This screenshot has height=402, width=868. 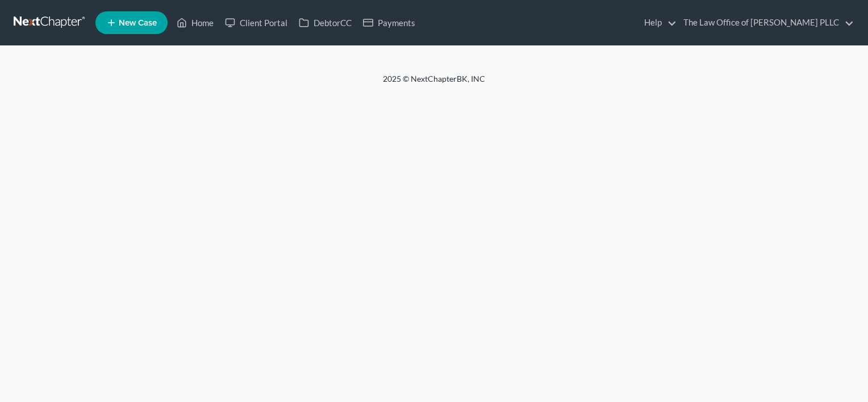 What do you see at coordinates (657, 23) in the screenshot?
I see `a: Help` at bounding box center [657, 23].